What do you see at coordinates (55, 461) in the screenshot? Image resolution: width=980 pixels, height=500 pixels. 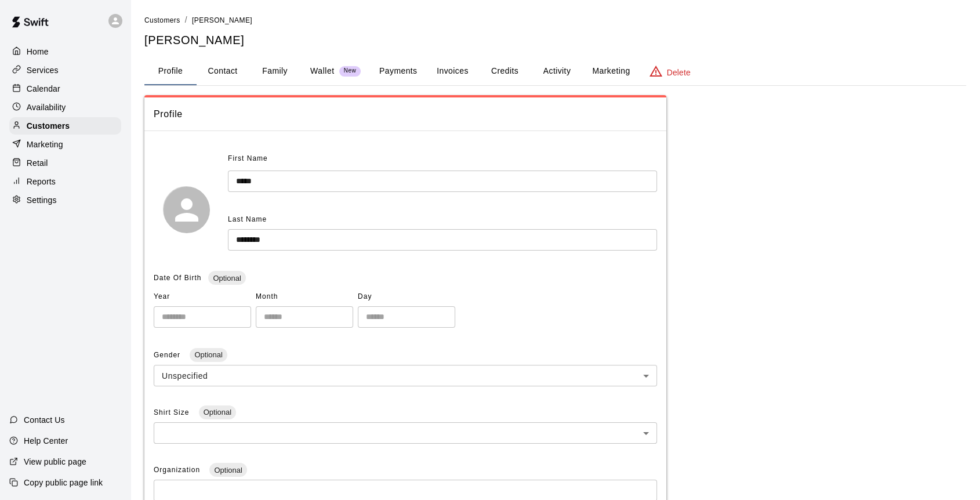 I see `p: View public page` at bounding box center [55, 461].